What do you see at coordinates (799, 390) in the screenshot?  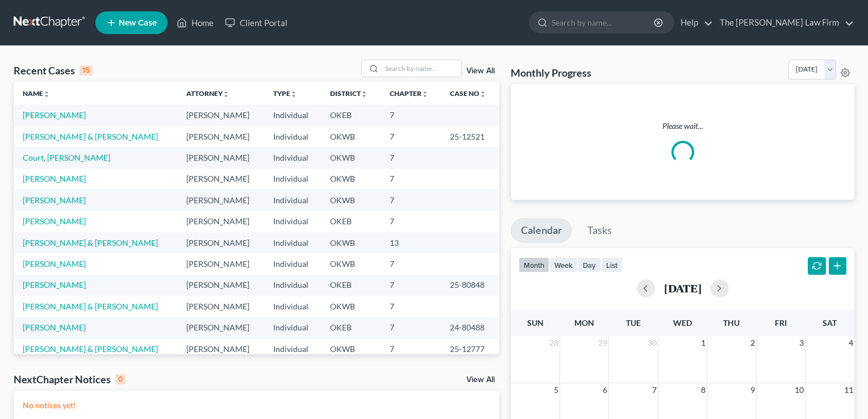 I see `span: 10` at bounding box center [799, 390].